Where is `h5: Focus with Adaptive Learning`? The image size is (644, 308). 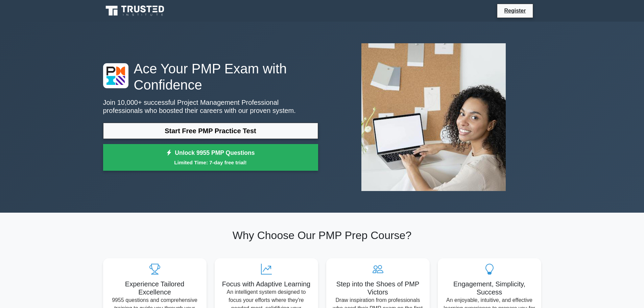 h5: Focus with Adaptive Learning is located at coordinates (267, 284).